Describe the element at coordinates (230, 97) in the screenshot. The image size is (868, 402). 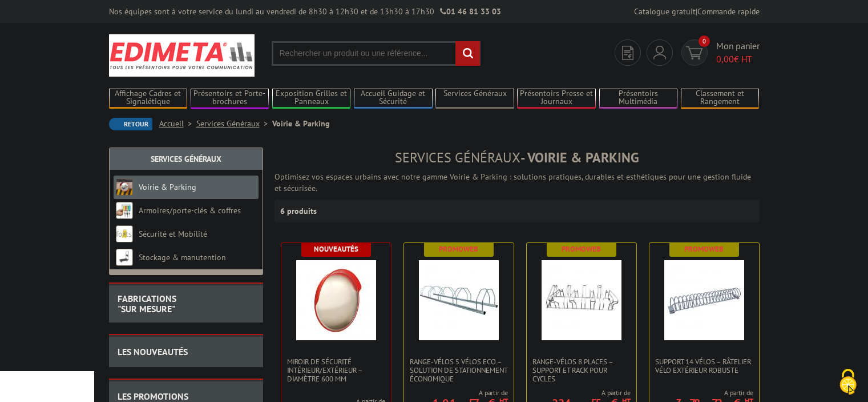
I see `a: Présentoirs et Porte-brochures` at that location.